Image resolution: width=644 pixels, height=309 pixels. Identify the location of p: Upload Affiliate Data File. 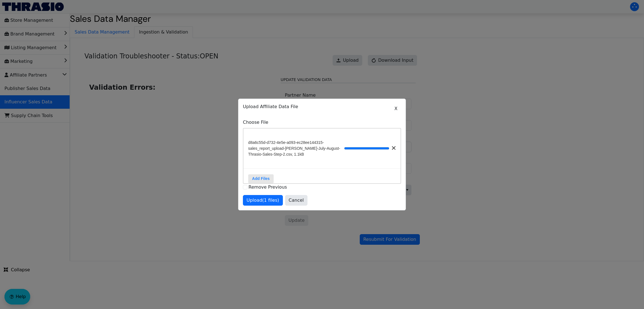
(322, 107).